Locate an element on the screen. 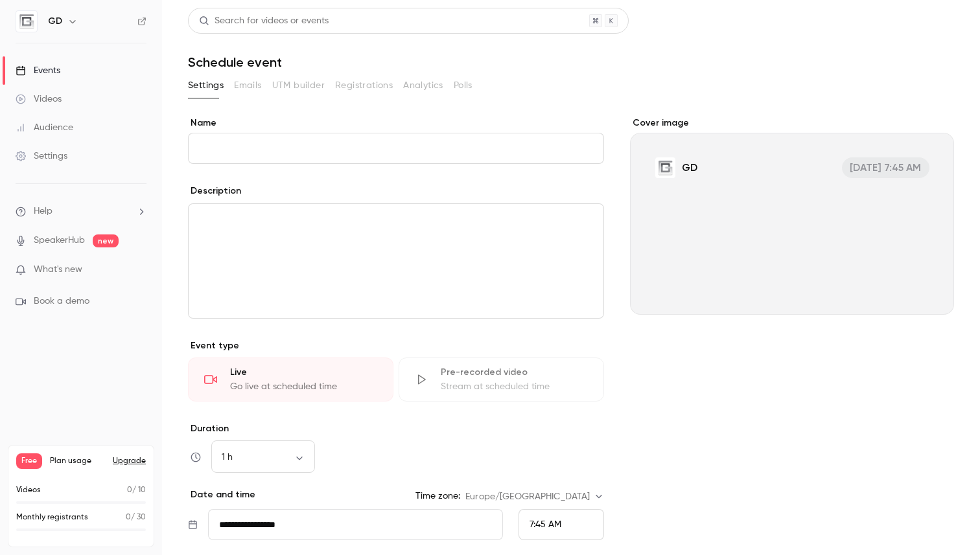 The height and width of the screenshot is (555, 980). p: Videos is located at coordinates (29, 491).